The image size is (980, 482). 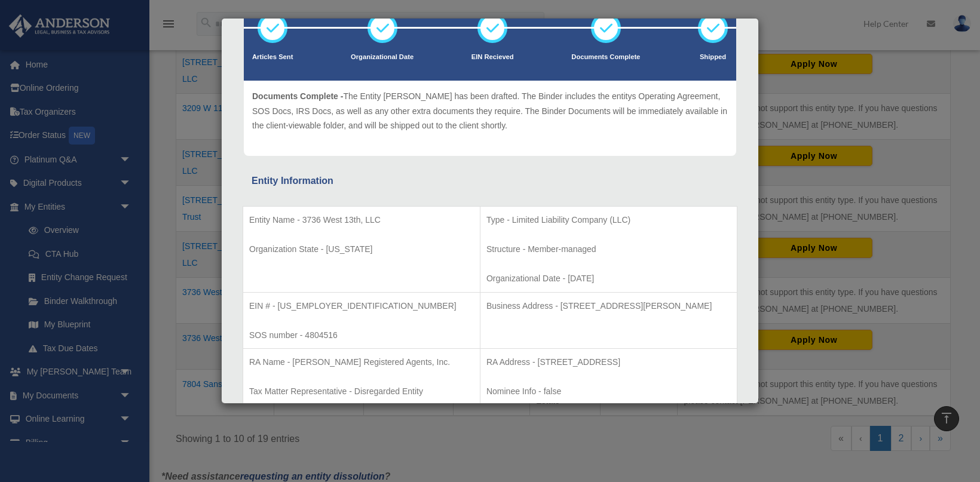 What do you see at coordinates (362, 335) in the screenshot?
I see `p: SOS number - 4804516` at bounding box center [362, 335].